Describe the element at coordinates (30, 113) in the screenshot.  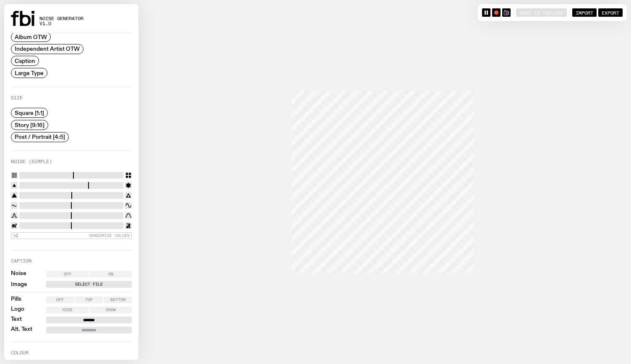
I see `span: Square [1:1]` at that location.